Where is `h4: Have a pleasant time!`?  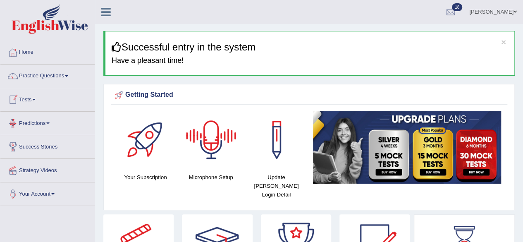 h4: Have a pleasant time! is located at coordinates (310, 61).